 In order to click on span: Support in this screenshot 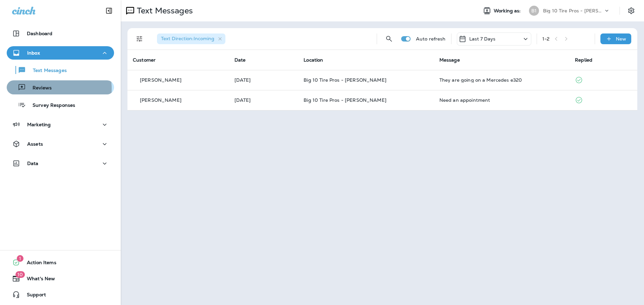, I will do `click(33, 296)`.